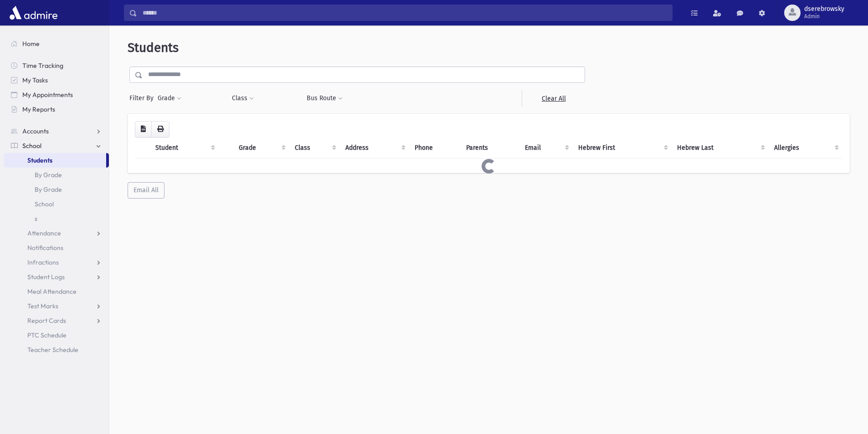 The height and width of the screenshot is (434, 868). I want to click on a: Students, so click(55, 160).